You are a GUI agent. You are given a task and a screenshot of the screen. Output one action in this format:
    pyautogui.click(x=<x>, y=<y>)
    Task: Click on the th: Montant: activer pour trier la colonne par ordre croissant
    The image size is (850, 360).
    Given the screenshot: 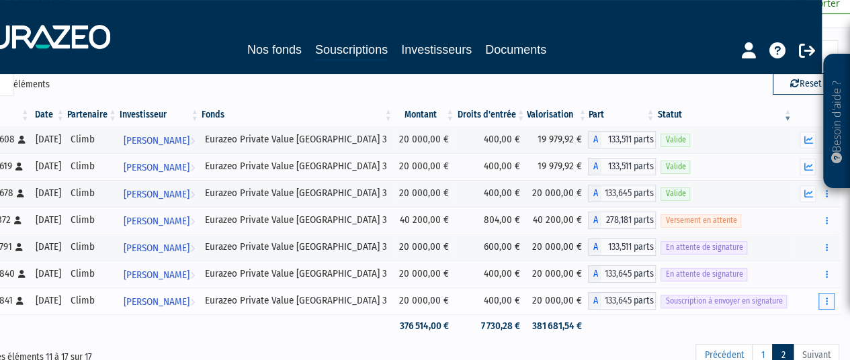 What is the action you would take?
    pyautogui.click(x=425, y=115)
    